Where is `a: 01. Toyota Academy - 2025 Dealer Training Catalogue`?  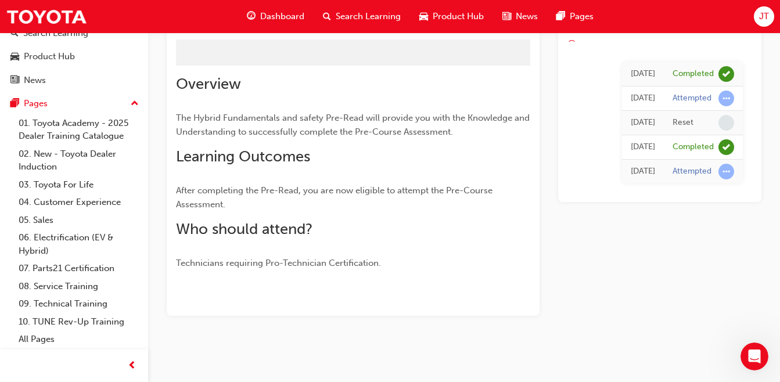
a: 01. Toyota Academy - 2025 Dealer Training Catalogue is located at coordinates (78, 129).